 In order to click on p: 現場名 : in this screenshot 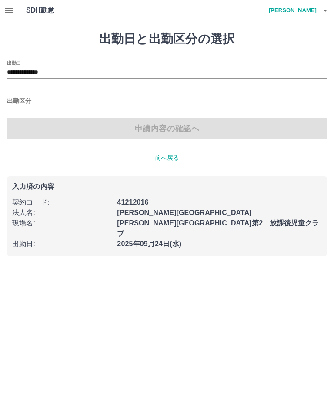, I will do `click(62, 223)`.